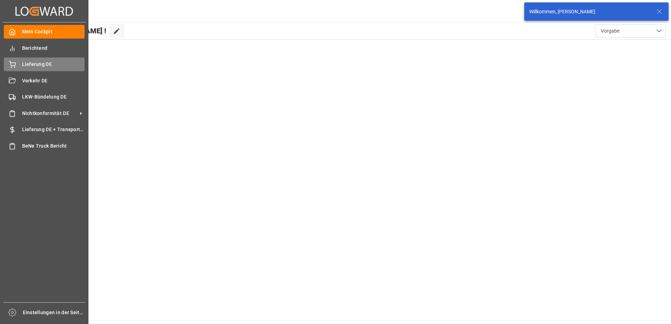 The height and width of the screenshot is (324, 671). I want to click on a: Berichtend, so click(44, 48).